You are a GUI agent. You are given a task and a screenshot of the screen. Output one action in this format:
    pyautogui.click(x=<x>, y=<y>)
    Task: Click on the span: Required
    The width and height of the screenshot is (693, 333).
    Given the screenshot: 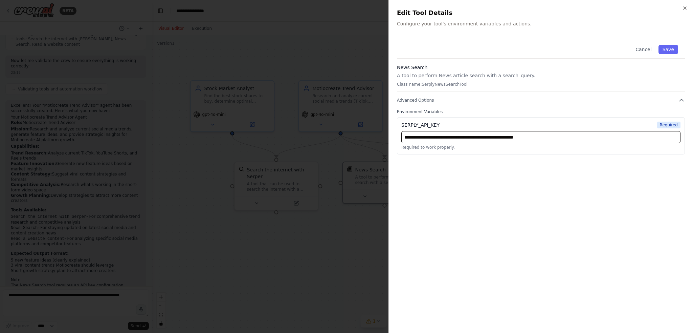 What is the action you would take?
    pyautogui.click(x=669, y=125)
    